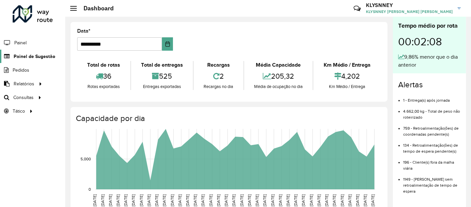  What do you see at coordinates (279, 87) in the screenshot?
I see `div: Média de ocupação no dia` at bounding box center [279, 87].